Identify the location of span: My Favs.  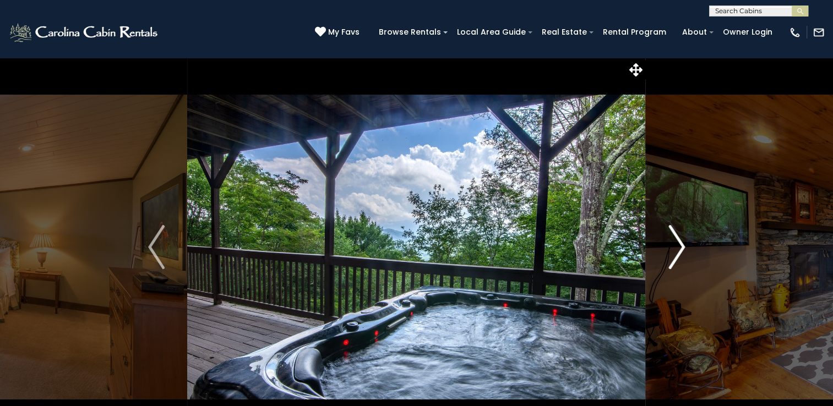
(344, 32).